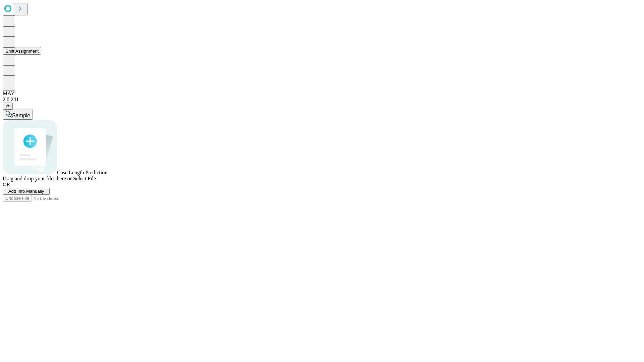  Describe the element at coordinates (26, 191) in the screenshot. I see `span: Add Info Manually` at that location.